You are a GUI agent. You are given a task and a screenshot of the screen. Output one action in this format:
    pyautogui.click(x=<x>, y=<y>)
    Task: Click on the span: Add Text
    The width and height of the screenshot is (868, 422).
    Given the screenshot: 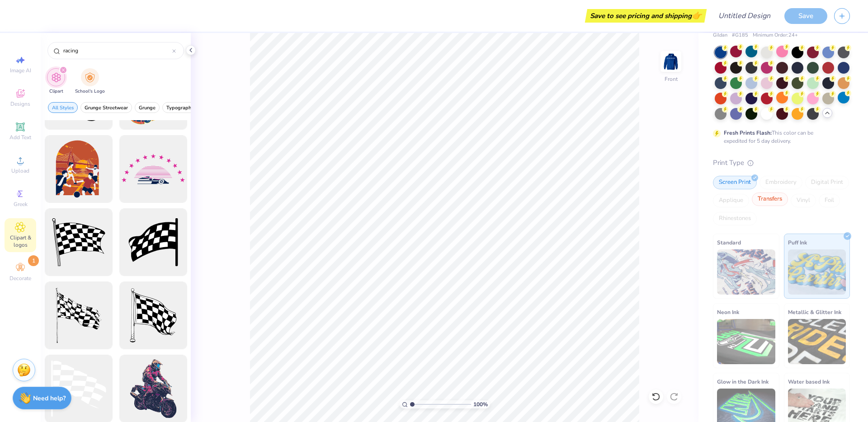 What is the action you would take?
    pyautogui.click(x=20, y=137)
    